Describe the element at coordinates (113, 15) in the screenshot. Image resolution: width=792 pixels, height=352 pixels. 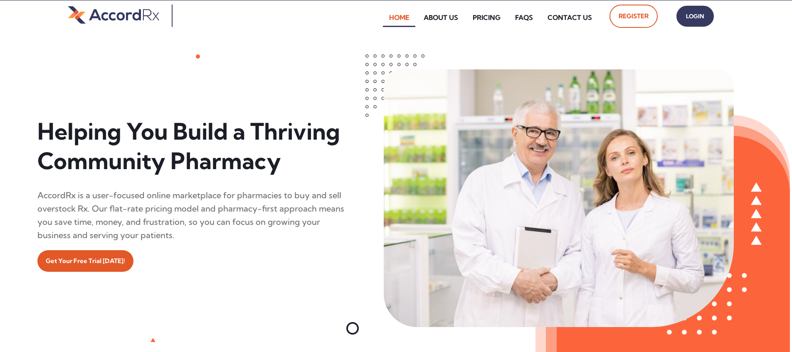
I see `a: default-logo` at that location.